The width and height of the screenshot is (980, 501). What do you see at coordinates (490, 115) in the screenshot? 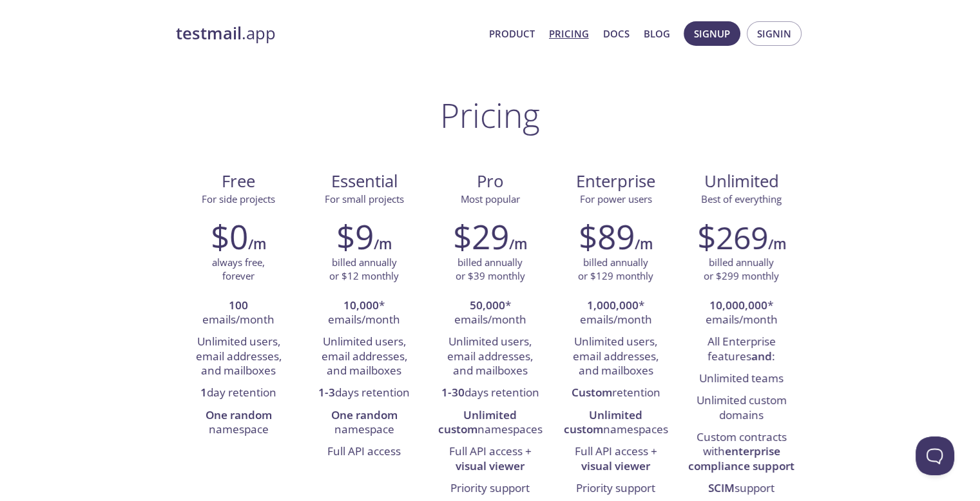
I see `h1: Pricing` at bounding box center [490, 115].